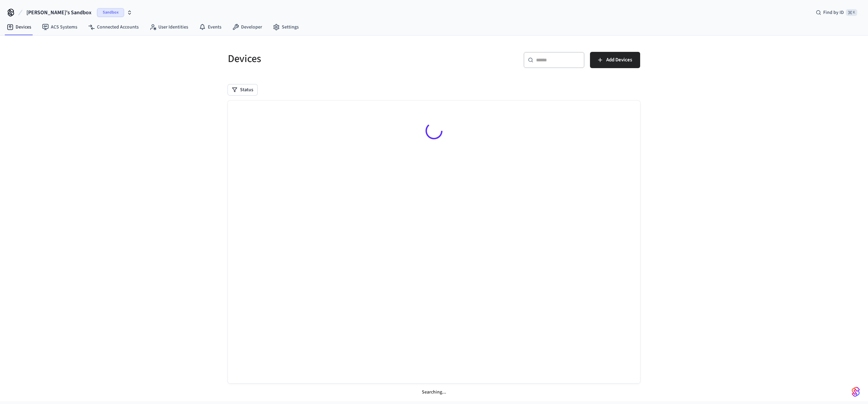  I want to click on a: Settings, so click(286, 27).